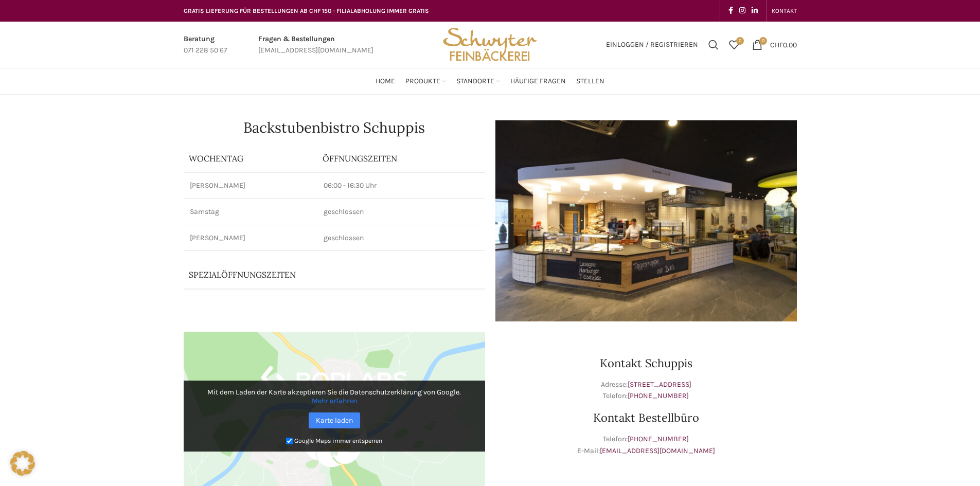 This screenshot has width=980, height=486. What do you see at coordinates (309, 275) in the screenshot?
I see `p: Spezialöffnungszeiten` at bounding box center [309, 275].